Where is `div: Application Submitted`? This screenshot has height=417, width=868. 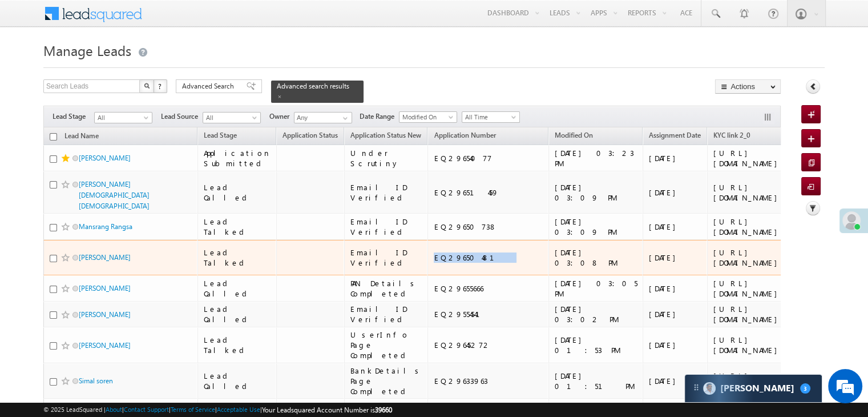 div: Application Submitted is located at coordinates (237, 158).